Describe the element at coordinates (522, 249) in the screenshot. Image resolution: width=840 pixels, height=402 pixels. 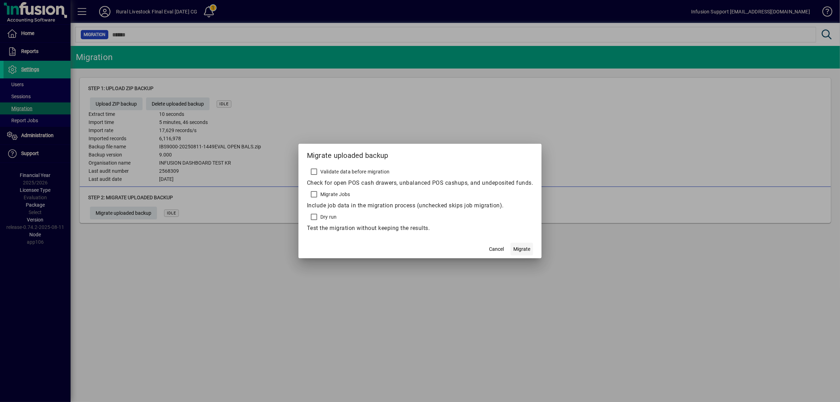
I see `button: Migrate` at that location.